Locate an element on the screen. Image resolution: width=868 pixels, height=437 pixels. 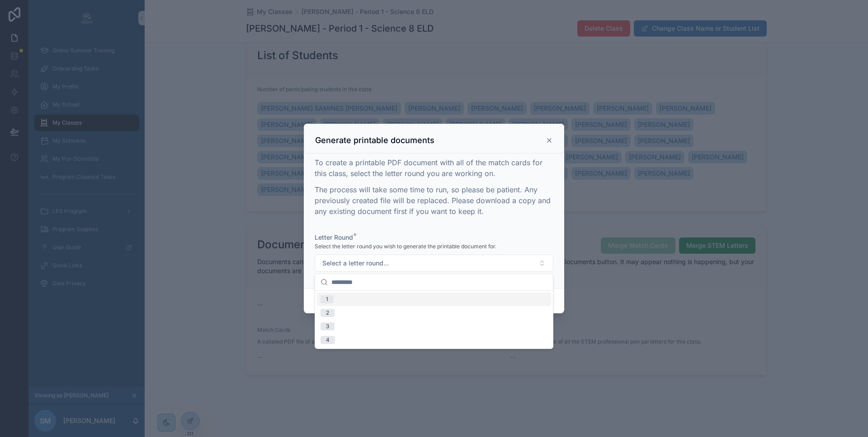
span: Letter Round is located at coordinates (334, 237).